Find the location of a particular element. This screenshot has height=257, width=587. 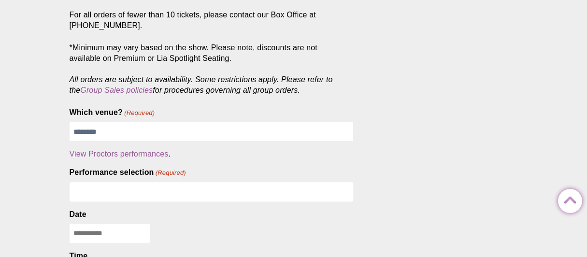

a: Group Sales policies is located at coordinates (116, 90).